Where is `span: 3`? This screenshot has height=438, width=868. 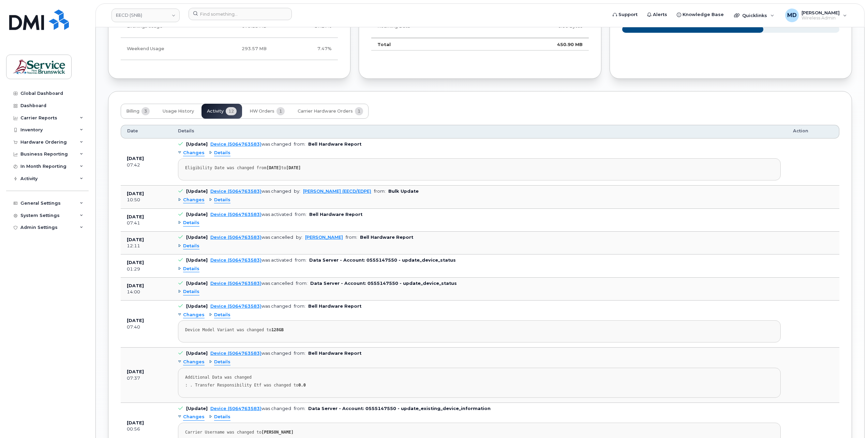 span: 3 is located at coordinates (146, 111).